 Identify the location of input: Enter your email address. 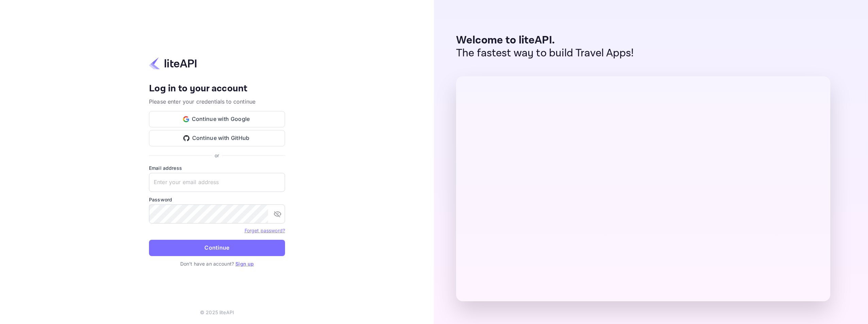
(217, 183).